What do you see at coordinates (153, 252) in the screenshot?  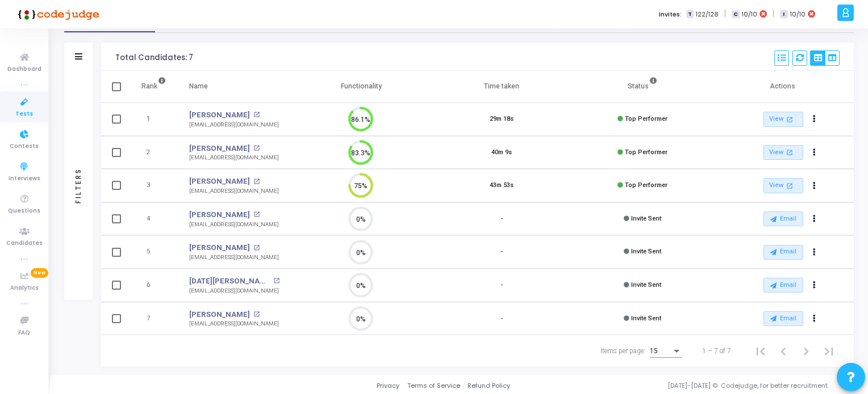 I see `td: 5` at bounding box center [153, 252].